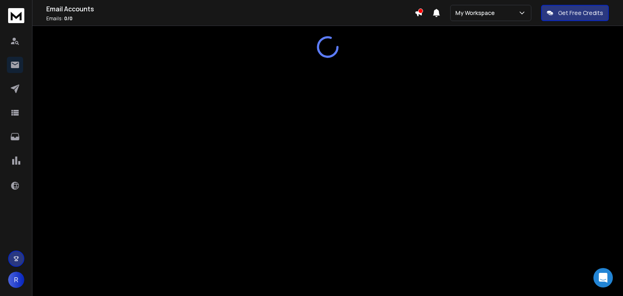  Describe the element at coordinates (16, 280) in the screenshot. I see `span: R` at that location.